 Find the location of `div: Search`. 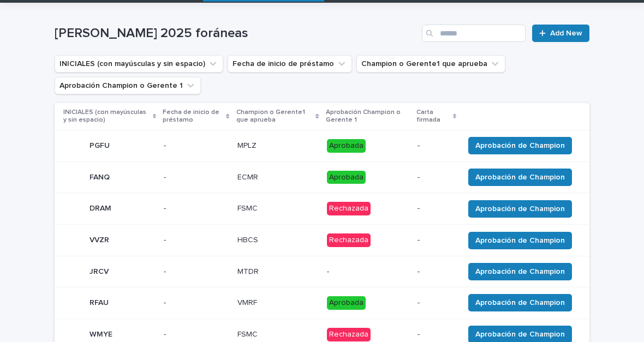

div: Search is located at coordinates (473, 33).